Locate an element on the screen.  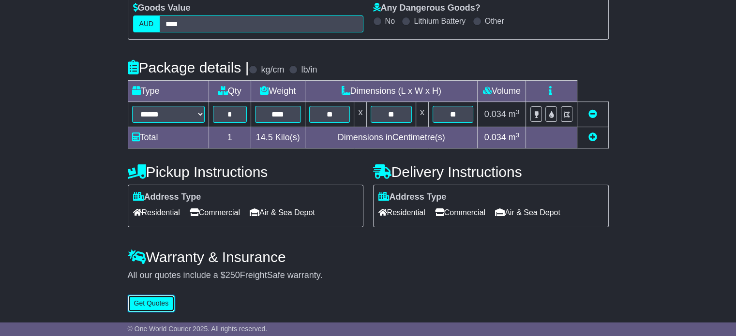
a: Remove this item is located at coordinates (593, 114).